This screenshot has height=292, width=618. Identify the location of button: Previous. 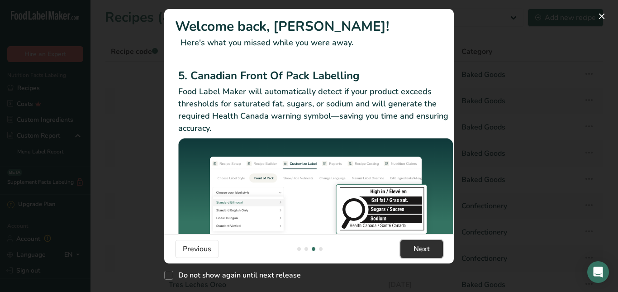
(197, 249).